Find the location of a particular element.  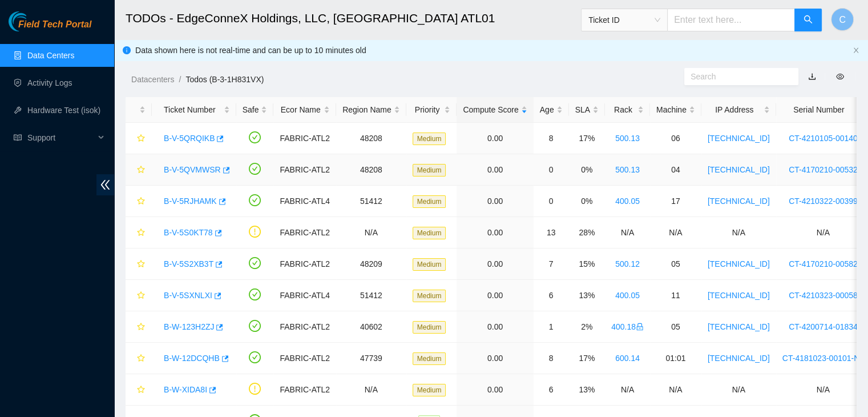

span: search is located at coordinates (808, 20).